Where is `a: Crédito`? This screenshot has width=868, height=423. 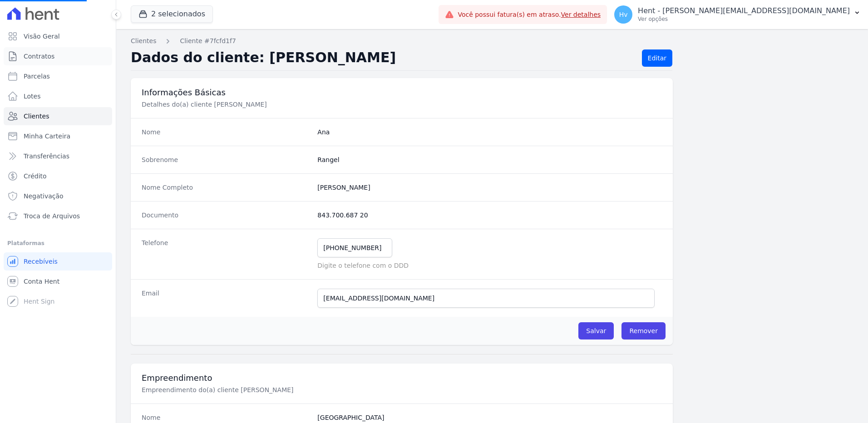 a: Crédito is located at coordinates (58, 176).